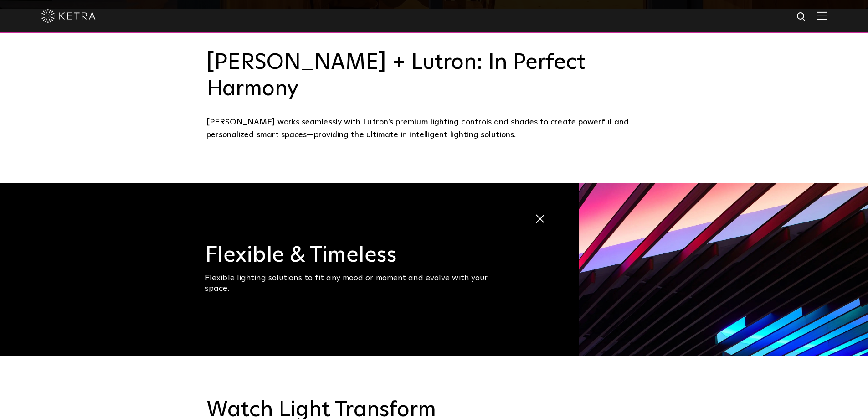  What do you see at coordinates (358, 255) in the screenshot?
I see `h3: Flexible & Timeless` at bounding box center [358, 255].